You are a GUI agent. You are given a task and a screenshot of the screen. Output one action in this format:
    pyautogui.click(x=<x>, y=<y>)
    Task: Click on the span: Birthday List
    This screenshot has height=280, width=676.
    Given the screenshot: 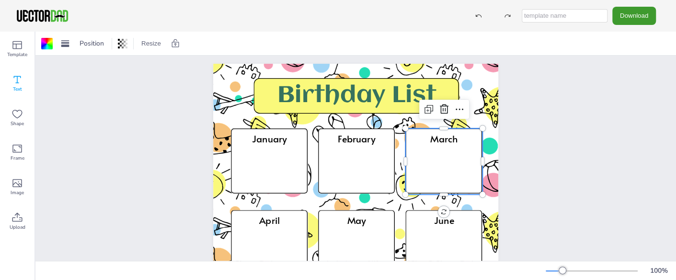 What is the action you would take?
    pyautogui.click(x=357, y=96)
    